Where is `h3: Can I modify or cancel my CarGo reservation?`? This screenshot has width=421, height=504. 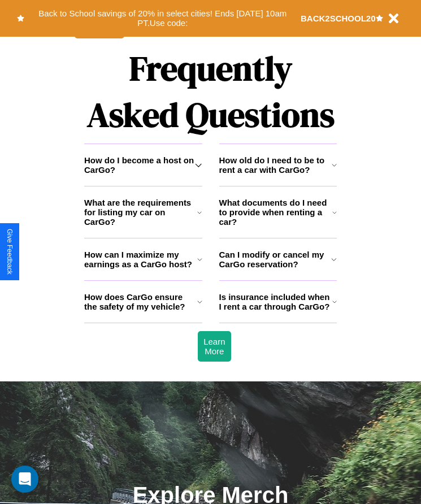
h3: Can I modify or cancel my CarGo reservation? is located at coordinates (275, 260).